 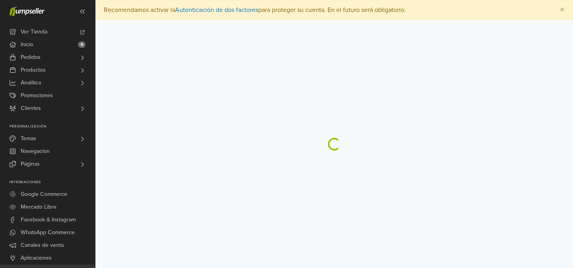 I want to click on span: Analítica, so click(x=31, y=83).